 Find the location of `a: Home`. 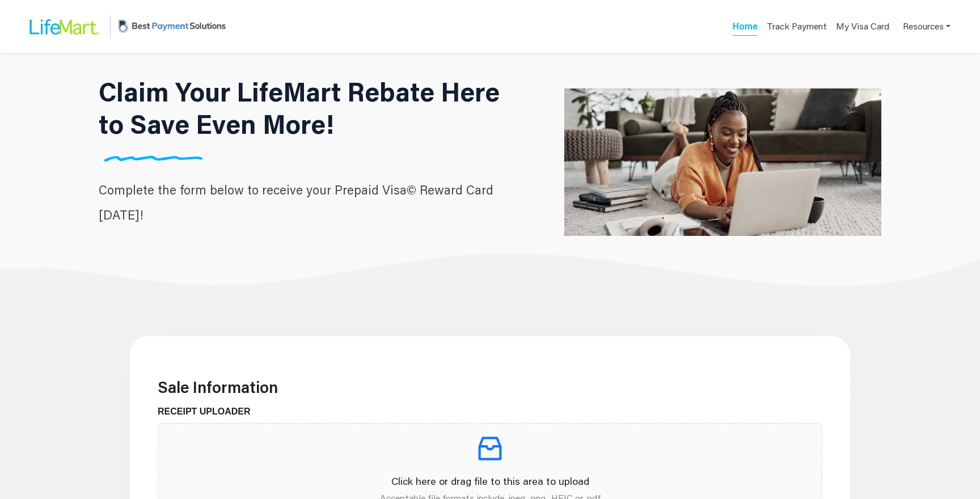

a: Home is located at coordinates (746, 28).